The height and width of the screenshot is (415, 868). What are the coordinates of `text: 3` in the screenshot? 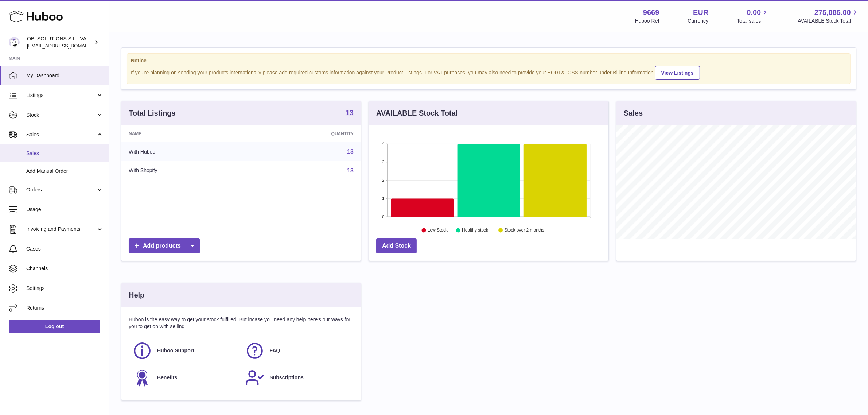 It's located at (383, 162).